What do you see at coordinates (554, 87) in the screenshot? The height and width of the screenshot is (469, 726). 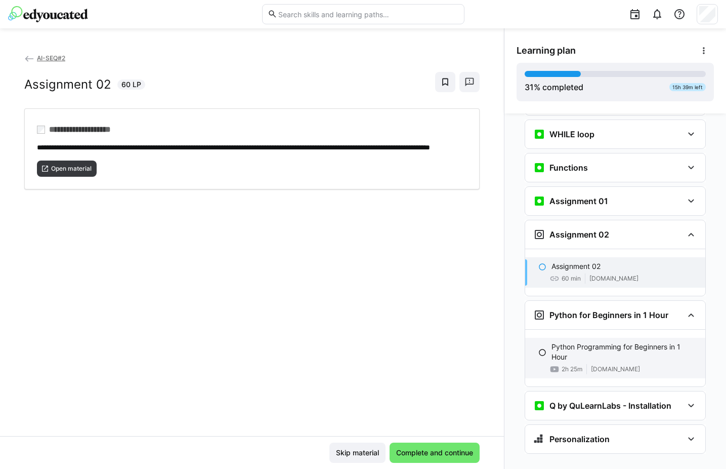 I see `div: % completed` at bounding box center [554, 87].